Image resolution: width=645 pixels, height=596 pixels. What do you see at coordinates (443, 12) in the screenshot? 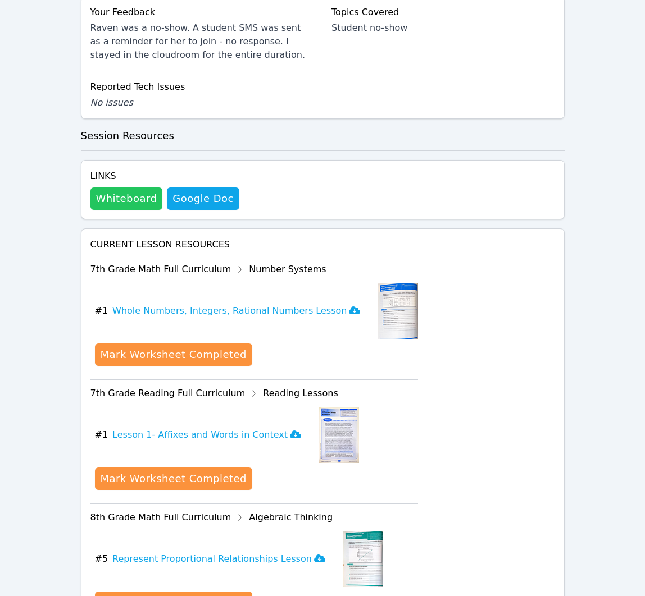
I see `div: Topics Covered` at bounding box center [443, 12].